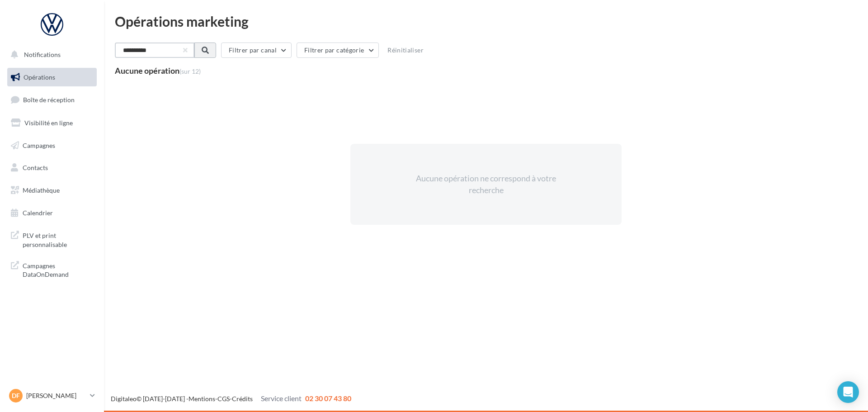  What do you see at coordinates (49, 100) in the screenshot?
I see `span: Boîte de réception` at bounding box center [49, 100].